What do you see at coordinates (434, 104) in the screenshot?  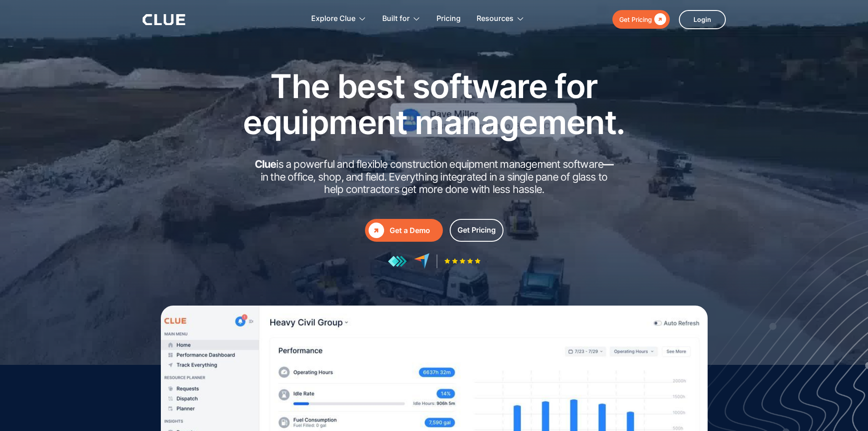 I see `h1: The best software for equipment management.` at bounding box center [434, 104].